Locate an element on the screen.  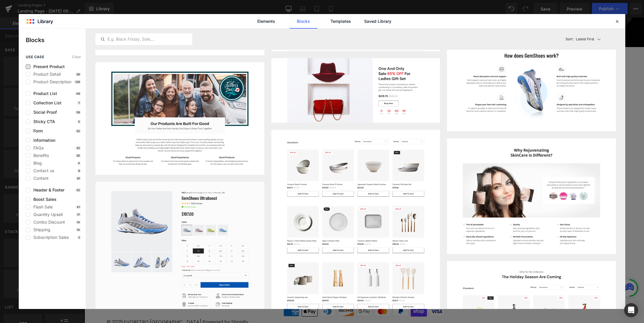
span: Follow on X is located at coordinates (386, 263).